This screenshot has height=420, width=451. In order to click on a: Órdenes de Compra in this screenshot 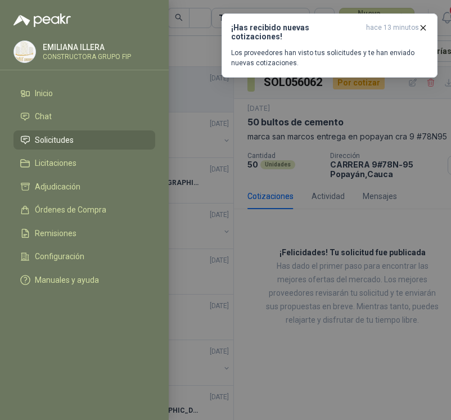, I will do `click(84, 210)`.